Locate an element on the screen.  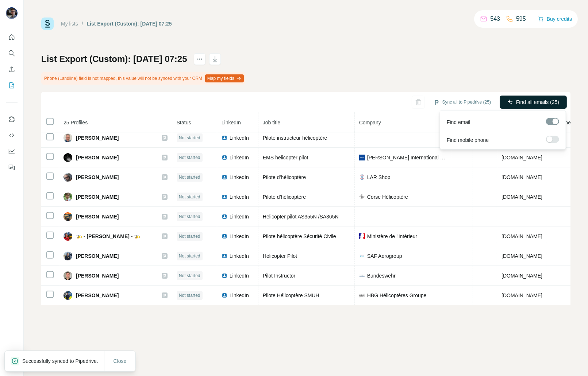
button: Map my fields is located at coordinates (225, 78).